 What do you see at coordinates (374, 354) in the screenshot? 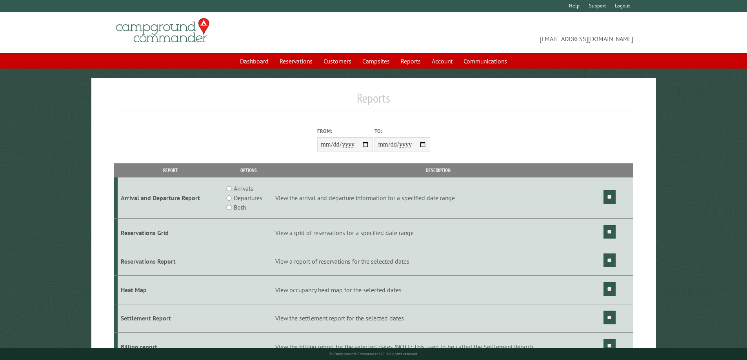
I see `small: © Campground Commander LLC. All rights reserved.` at bounding box center [374, 354].